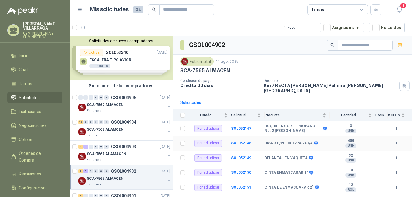  Describe the element at coordinates (350, 141) in the screenshot. I see `b: 400` at that location.